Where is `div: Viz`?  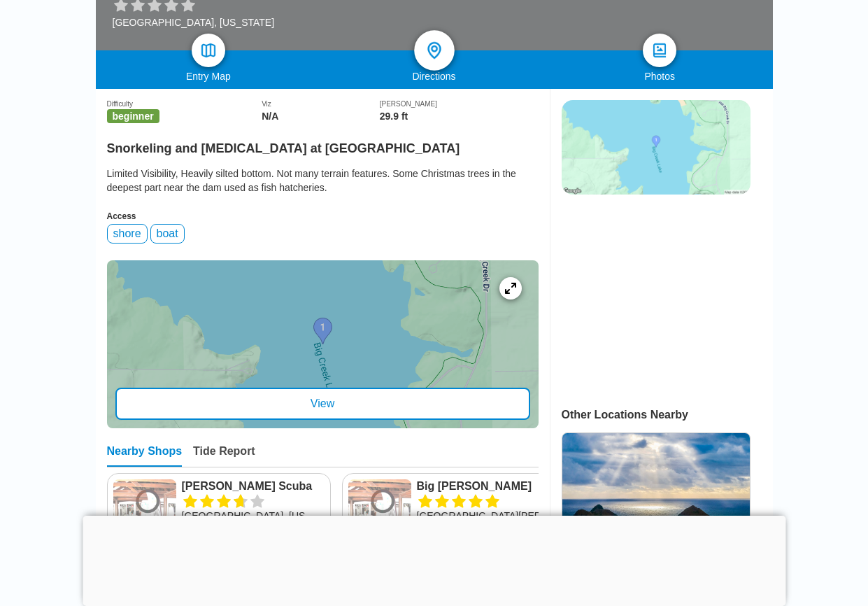
div: Viz is located at coordinates (321, 104).